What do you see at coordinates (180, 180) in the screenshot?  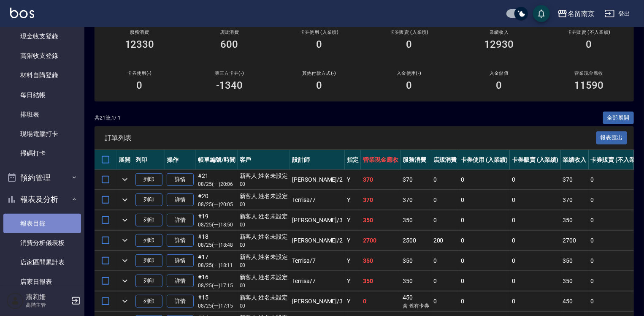 I see `a: 詳情` at bounding box center [180, 180].